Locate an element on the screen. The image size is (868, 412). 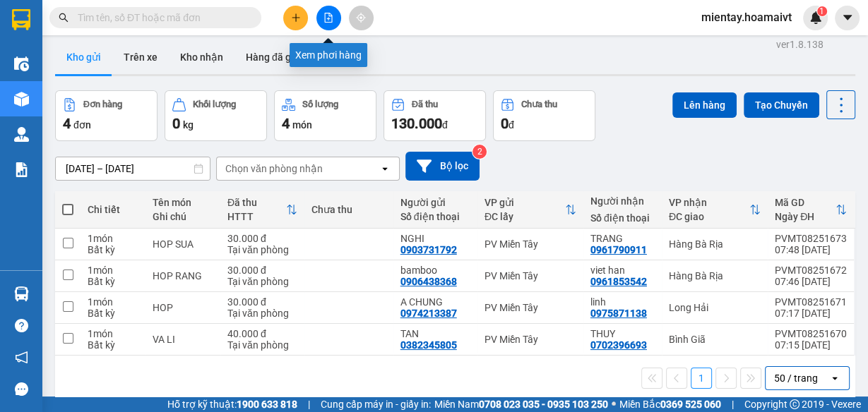
div: 0961853542 is located at coordinates (619, 281).